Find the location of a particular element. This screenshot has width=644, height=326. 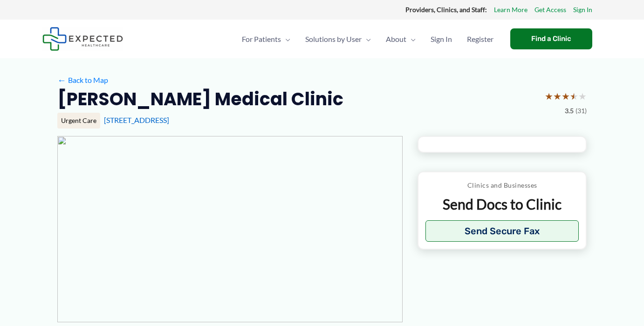

a: For PatientsMenu Toggle is located at coordinates (267, 39).